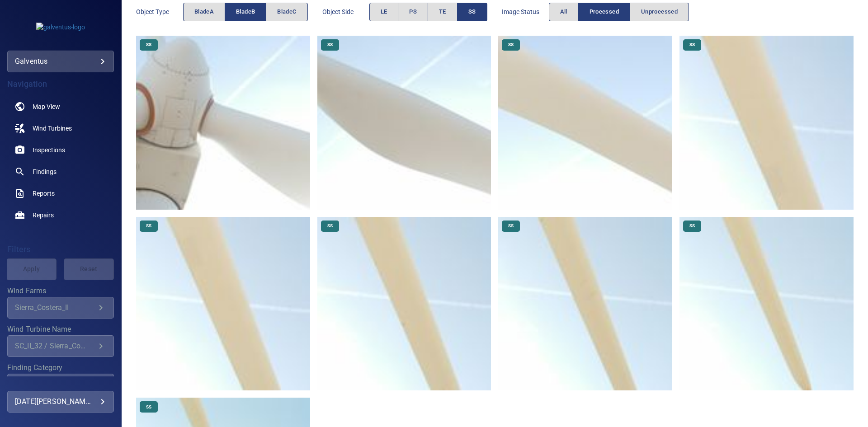  What do you see at coordinates (52, 128) in the screenshot?
I see `span: Wind Turbines` at bounding box center [52, 128].